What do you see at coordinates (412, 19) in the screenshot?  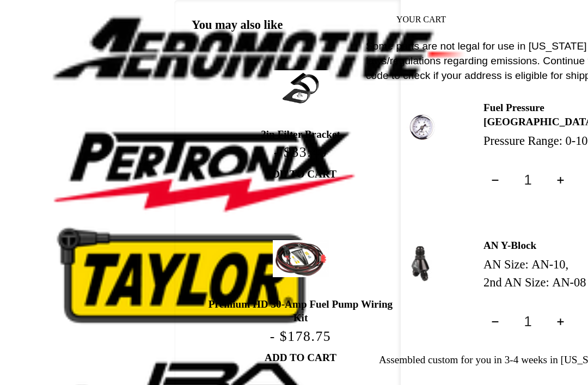 I see `h2: Your cart` at bounding box center [412, 19].